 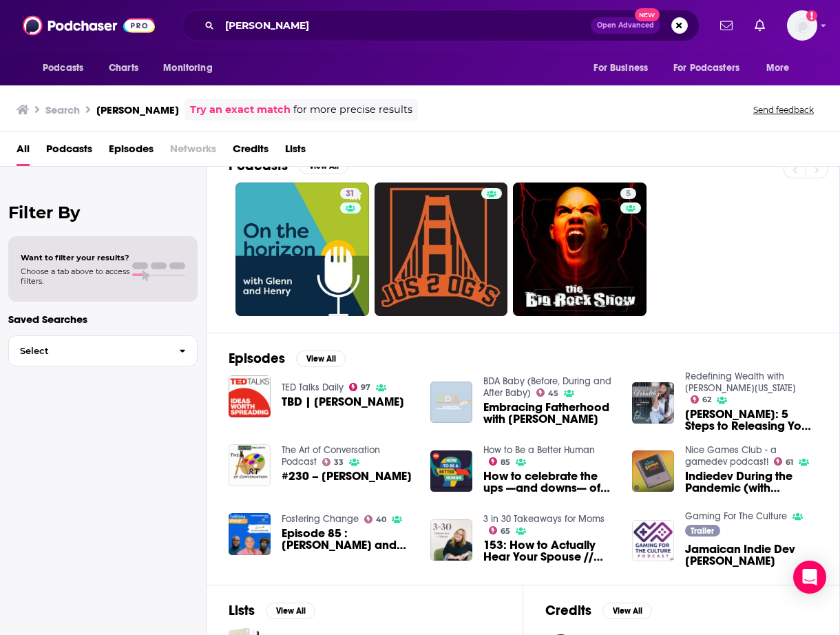 What do you see at coordinates (249, 396) in the screenshot?
I see `img: TBD | Glen Henry` at bounding box center [249, 396].